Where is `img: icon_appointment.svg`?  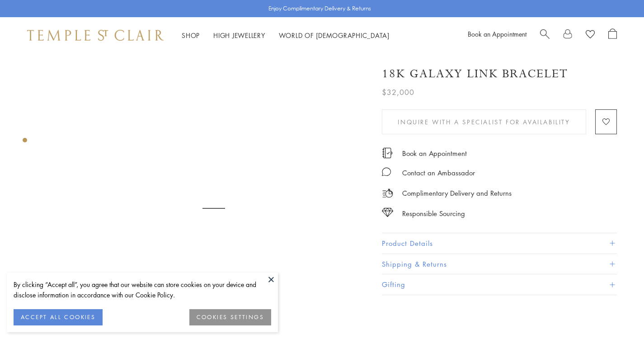
img: icon_appointment.svg is located at coordinates (388, 153).